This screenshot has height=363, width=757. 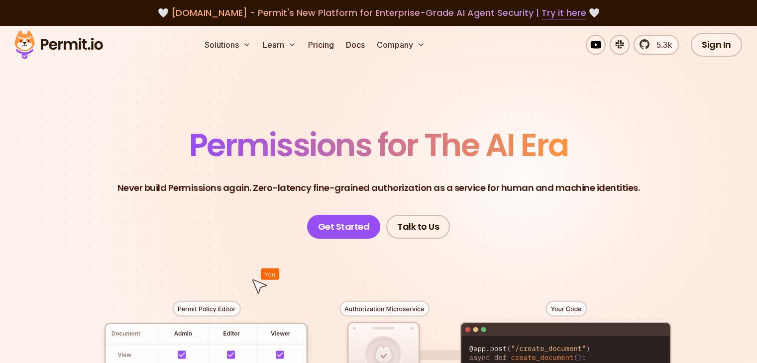 What do you see at coordinates (355, 45) in the screenshot?
I see `a: Docs` at bounding box center [355, 45].